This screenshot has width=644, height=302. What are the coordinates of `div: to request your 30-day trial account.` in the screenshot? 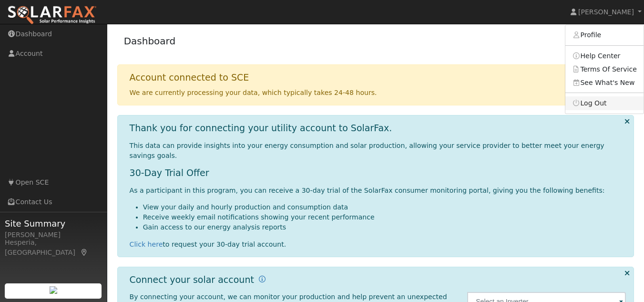 It's located at (378, 244).